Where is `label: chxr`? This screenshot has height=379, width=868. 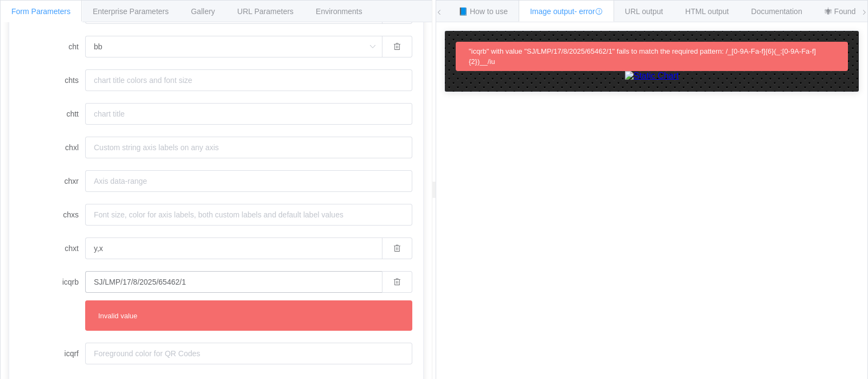
label: chxr is located at coordinates (53, 181).